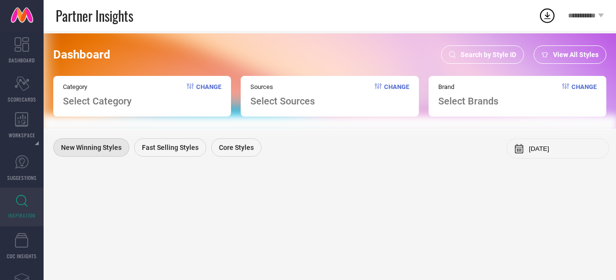 This screenshot has width=616, height=280. Describe the element at coordinates (22, 256) in the screenshot. I see `span: CDC INSIGHTS` at that location.